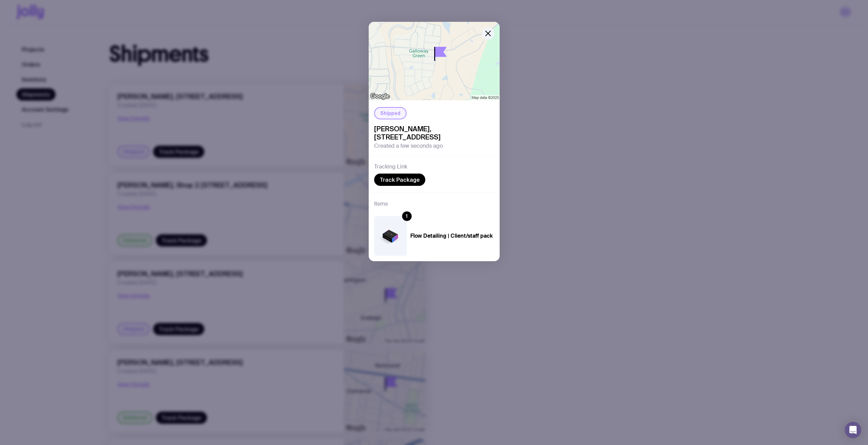  What do you see at coordinates (390, 113) in the screenshot?
I see `div: Shipped` at bounding box center [390, 113].